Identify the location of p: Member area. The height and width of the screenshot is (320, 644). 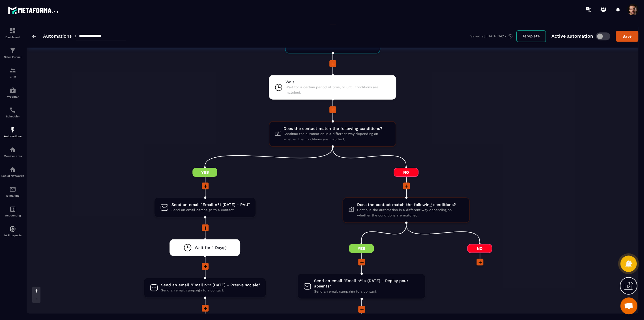
(13, 156).